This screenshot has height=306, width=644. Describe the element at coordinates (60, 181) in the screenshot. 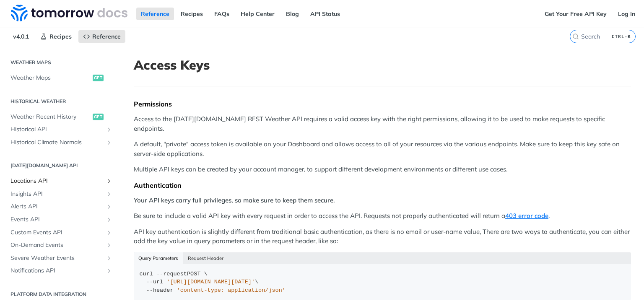

I see `a: Locations APIShow subpages for Locations API` at that location.